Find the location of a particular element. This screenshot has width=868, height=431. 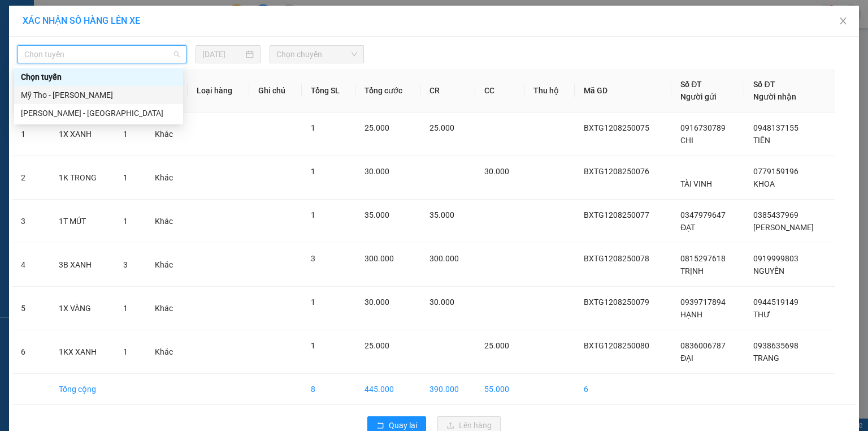

td: 6 is located at coordinates (623, 388).